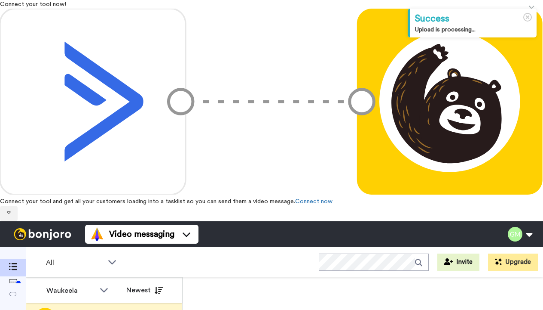 The height and width of the screenshot is (310, 543). What do you see at coordinates (43, 234) in the screenshot?
I see `img: bj-logo-header-white.svg` at bounding box center [43, 234].